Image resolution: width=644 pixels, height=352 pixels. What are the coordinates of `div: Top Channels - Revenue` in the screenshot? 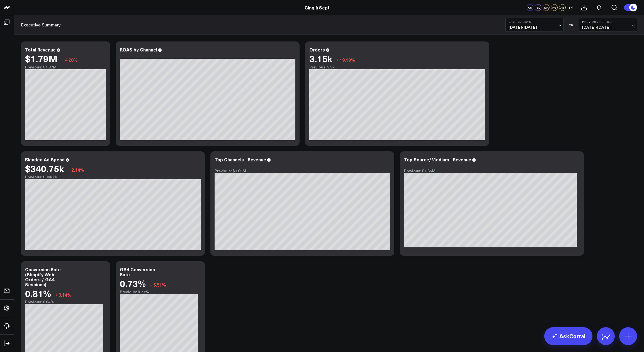 It's located at (240, 159).